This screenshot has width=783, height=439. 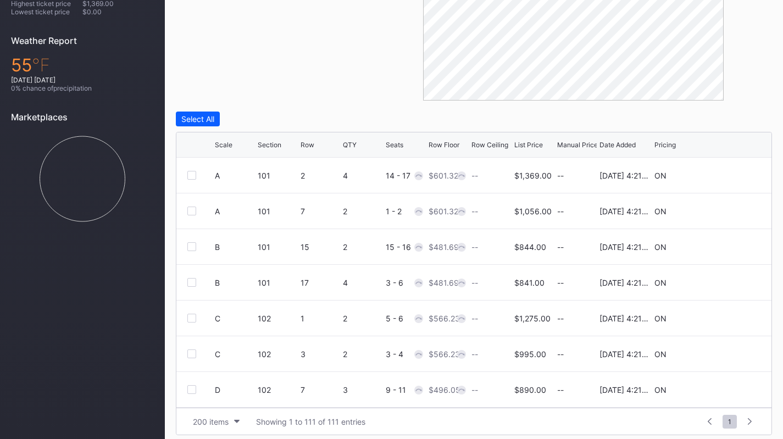 What do you see at coordinates (82, 65) in the screenshot?
I see `div: 55` at bounding box center [82, 65].